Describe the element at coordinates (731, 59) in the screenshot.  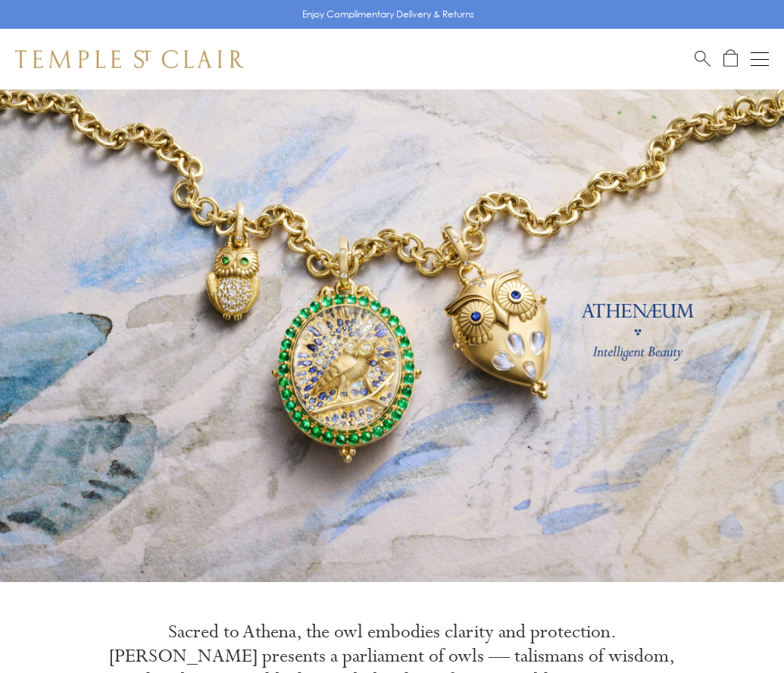
I see `a: Open Shopping Bag` at that location.